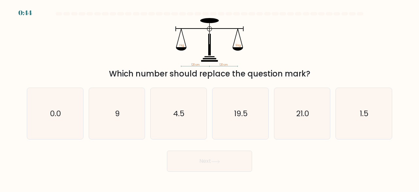 This screenshot has height=192, width=419. What do you see at coordinates (241, 113) in the screenshot?
I see `text: 19.5` at bounding box center [241, 113].